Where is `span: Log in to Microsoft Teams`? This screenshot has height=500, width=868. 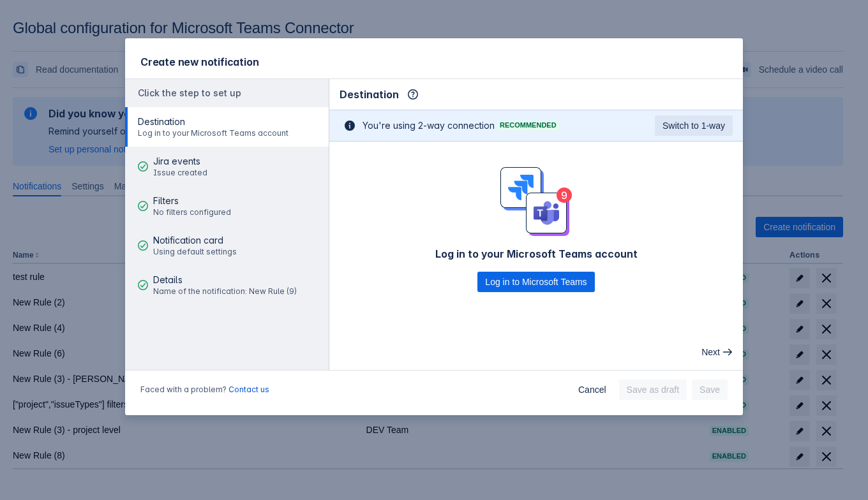
span: Log in to Microsoft Teams is located at coordinates (535, 282).